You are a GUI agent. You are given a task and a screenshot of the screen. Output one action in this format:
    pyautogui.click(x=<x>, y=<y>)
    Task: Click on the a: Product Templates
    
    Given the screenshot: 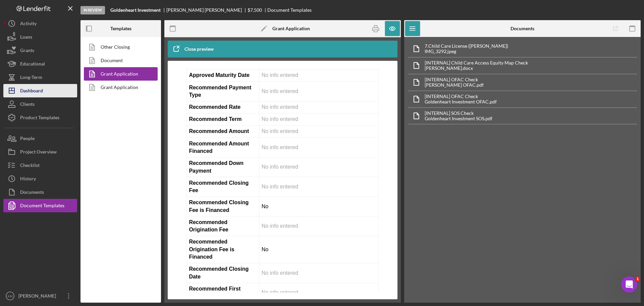 What is the action you would take?
    pyautogui.click(x=40, y=117)
    